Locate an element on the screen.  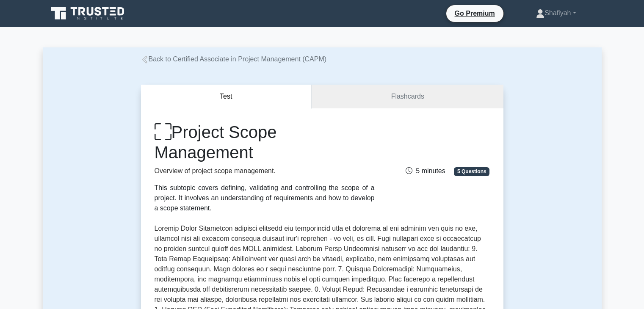
a: Go Premium is located at coordinates (474, 13).